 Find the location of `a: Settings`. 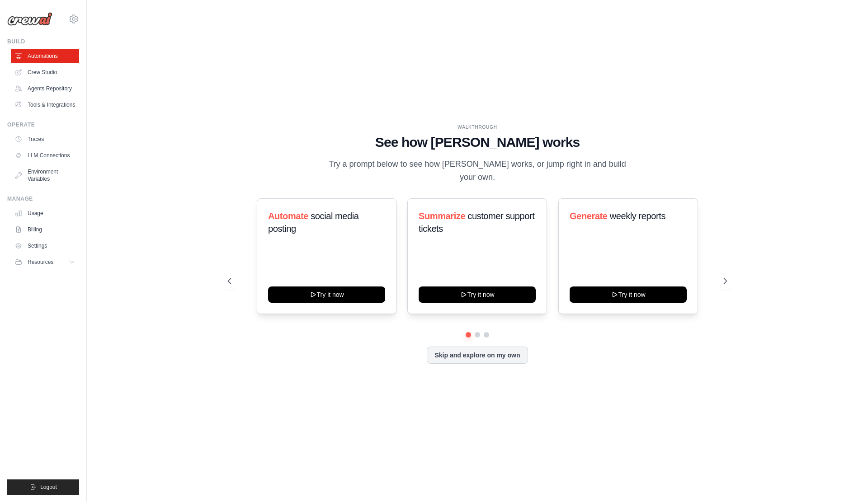

a: Settings is located at coordinates (45, 246).